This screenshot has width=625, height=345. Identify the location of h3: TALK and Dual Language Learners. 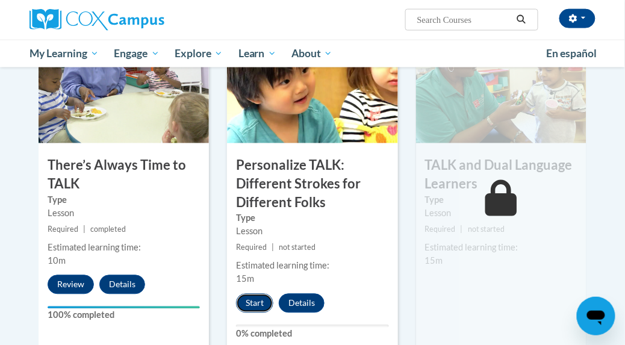
(501, 175).